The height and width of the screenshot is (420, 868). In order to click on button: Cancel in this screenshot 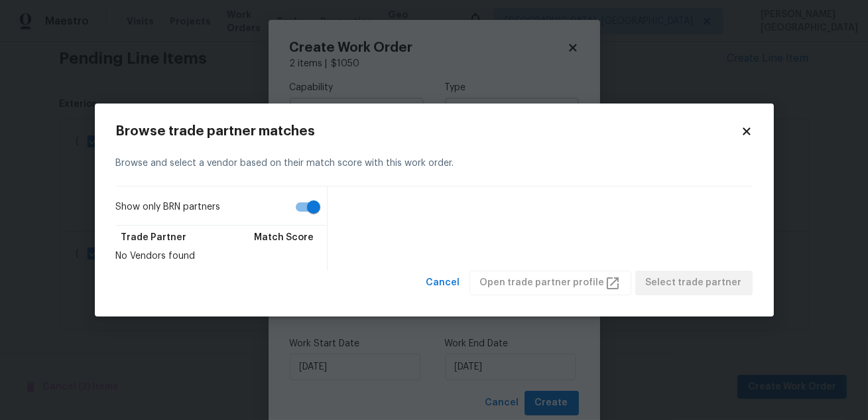, I will do `click(443, 282)`.